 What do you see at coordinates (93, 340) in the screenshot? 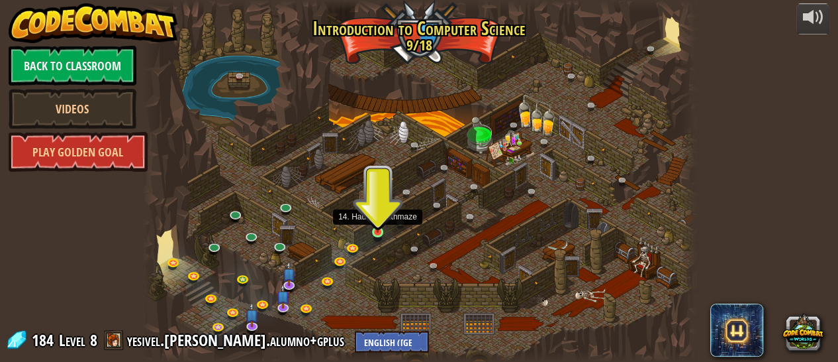
I see `span: 8` at bounding box center [93, 340].